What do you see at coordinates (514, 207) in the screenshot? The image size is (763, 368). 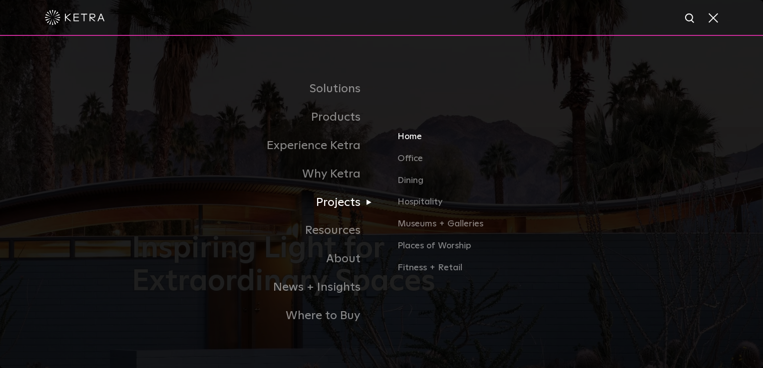 I see `a: Hospitality` at bounding box center [514, 207].